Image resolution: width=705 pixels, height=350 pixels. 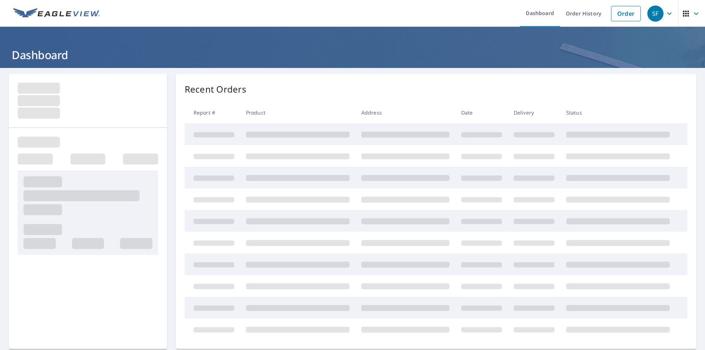 I want to click on img: EV Logo, so click(x=57, y=14).